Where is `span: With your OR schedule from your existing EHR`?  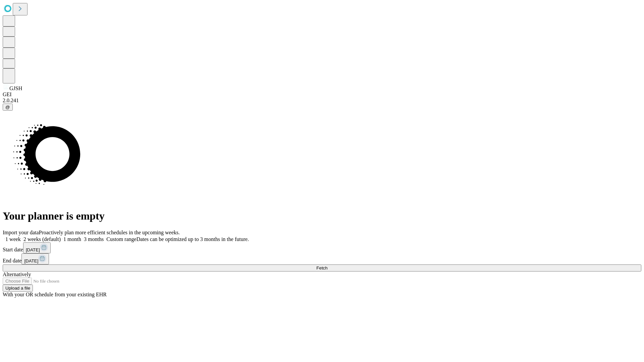 span: With your OR schedule from your existing EHR is located at coordinates (55, 294).